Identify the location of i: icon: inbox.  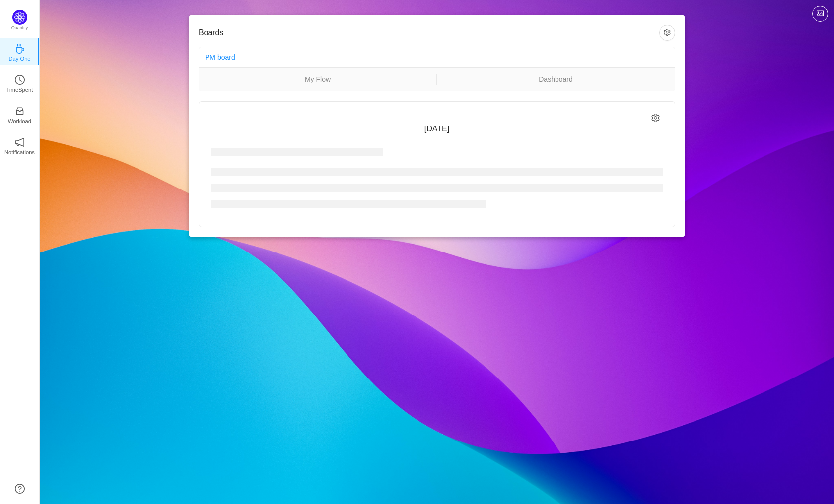
(20, 111).